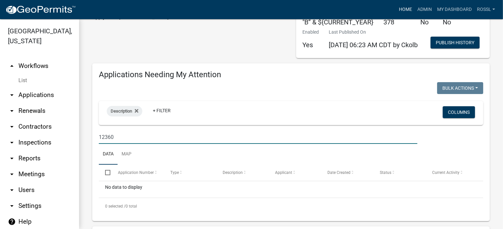 This screenshot has height=229, width=503. What do you see at coordinates (190, 172) in the screenshot?
I see `datatable-header-cell: Type` at bounding box center [190, 172].